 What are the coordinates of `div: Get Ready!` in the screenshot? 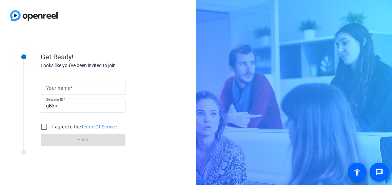 It's located at (108, 57).